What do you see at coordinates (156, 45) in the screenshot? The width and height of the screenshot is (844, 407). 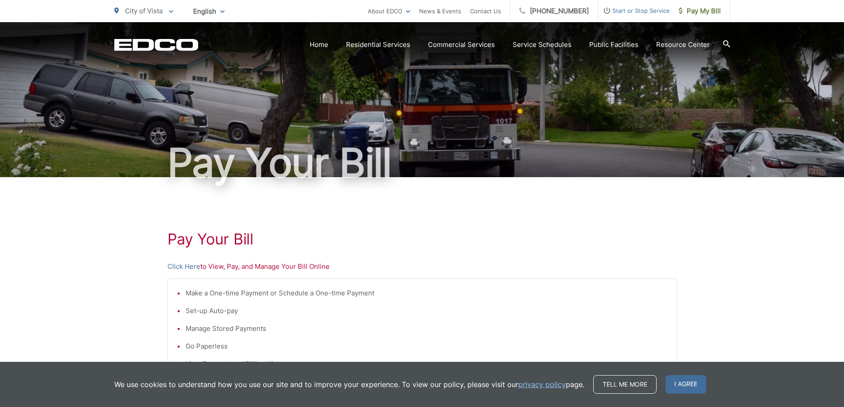 I see `a: EDCD logo. Return to the homepage.` at bounding box center [156, 45].